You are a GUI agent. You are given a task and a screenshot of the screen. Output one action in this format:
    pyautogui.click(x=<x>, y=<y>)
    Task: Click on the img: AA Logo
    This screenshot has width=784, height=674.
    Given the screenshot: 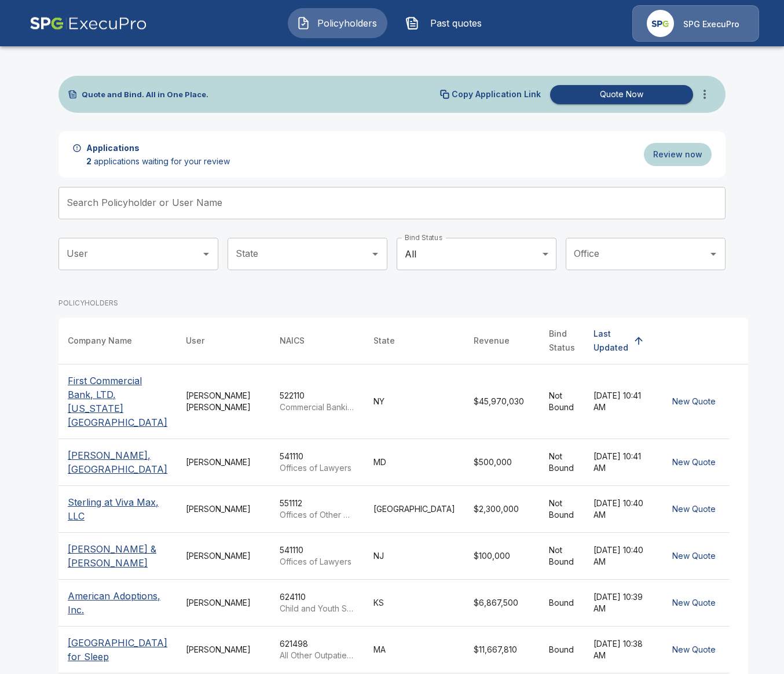 What is the action you would take?
    pyautogui.click(x=88, y=23)
    